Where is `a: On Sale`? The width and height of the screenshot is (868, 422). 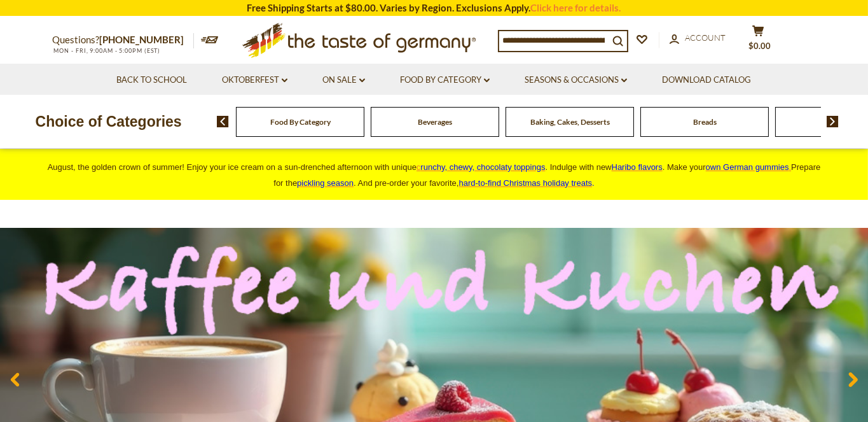
a: On Sale is located at coordinates (344, 80).